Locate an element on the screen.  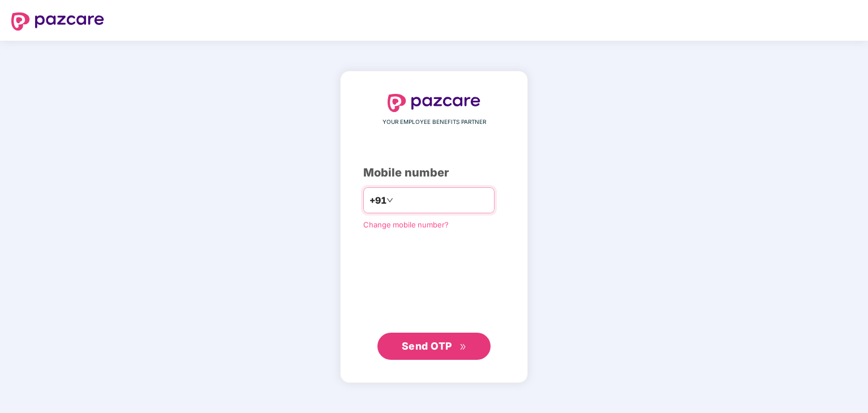
span: Send OTP is located at coordinates (427, 346).